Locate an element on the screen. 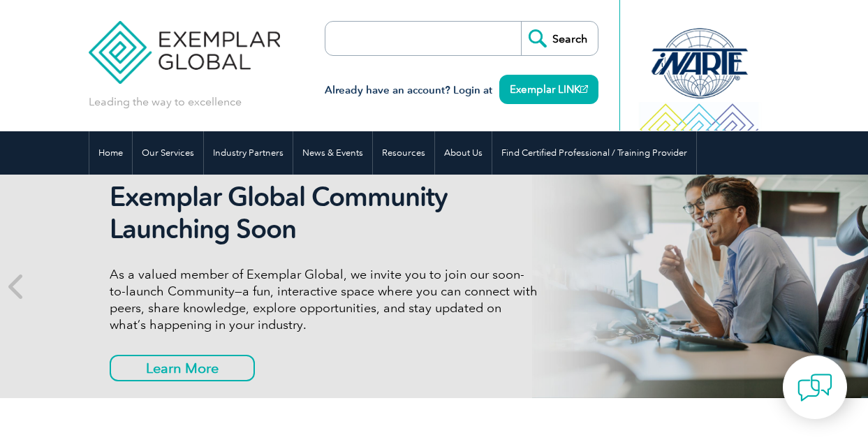  p: Leading the way to excellence is located at coordinates (165, 102).